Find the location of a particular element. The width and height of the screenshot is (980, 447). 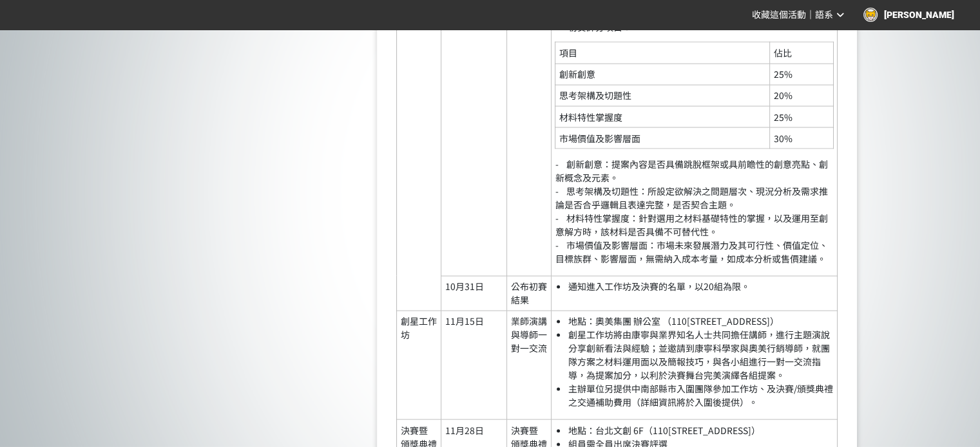

td: 公布初賽結果 is located at coordinates (529, 293).